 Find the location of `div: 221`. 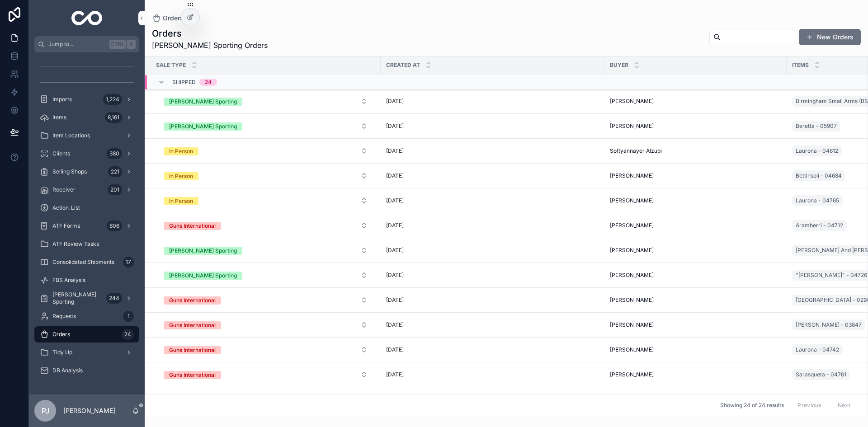

div: 221 is located at coordinates (115, 171).